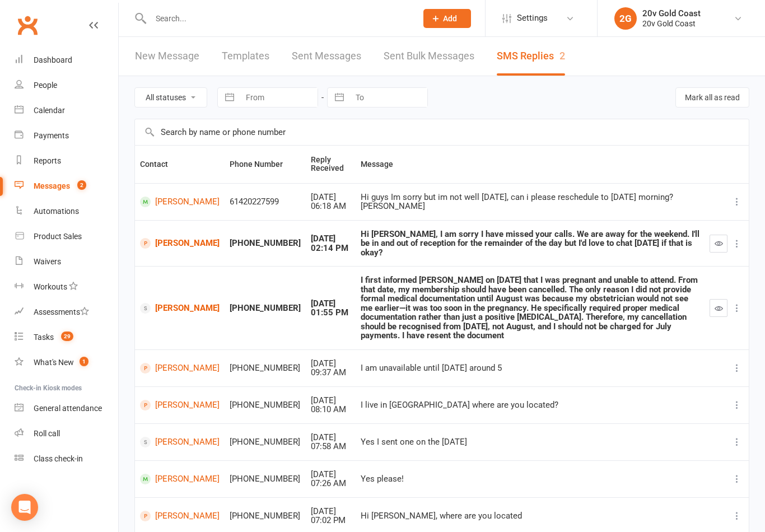 The image size is (765, 532). What do you see at coordinates (330, 520) in the screenshot?
I see `div: 07:02 PM` at bounding box center [330, 520].